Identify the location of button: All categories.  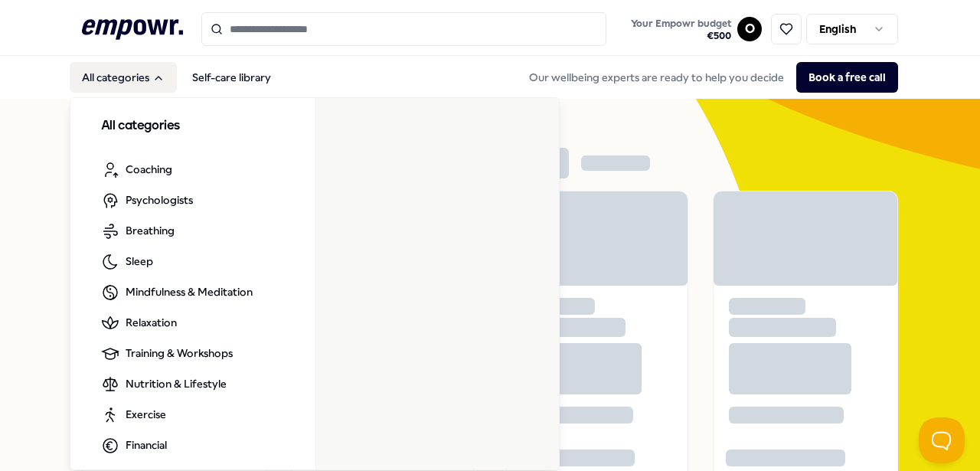
(124, 77).